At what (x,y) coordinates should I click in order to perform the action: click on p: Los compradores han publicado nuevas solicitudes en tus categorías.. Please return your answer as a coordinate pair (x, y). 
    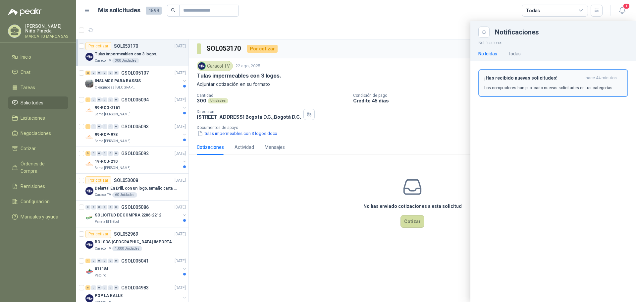
    Looking at the image, I should click on (549, 88).